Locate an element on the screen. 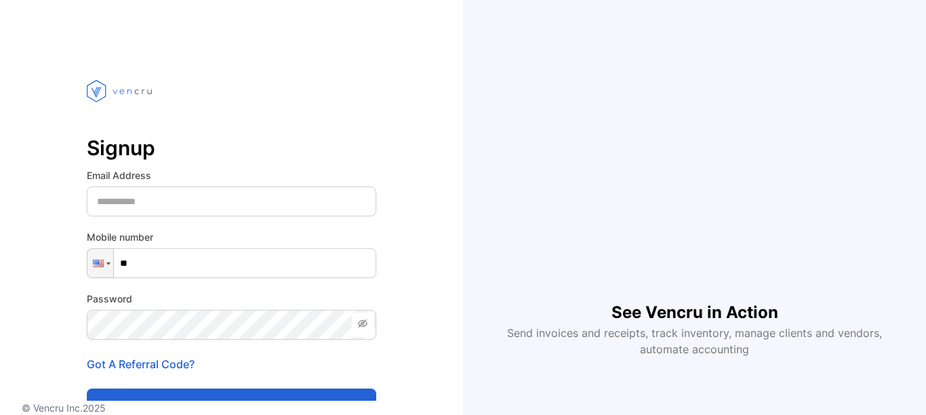  p: Signup is located at coordinates (231, 148).